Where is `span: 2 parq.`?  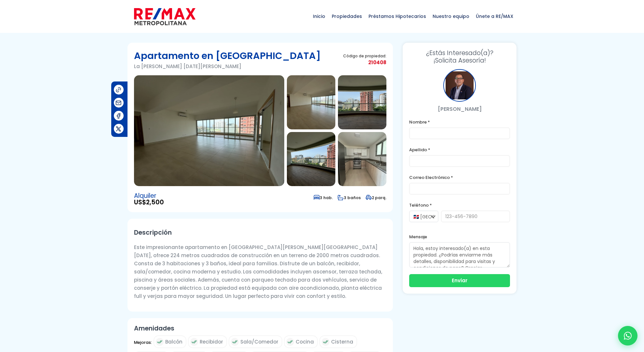
span: 2 parq. is located at coordinates (376, 197).